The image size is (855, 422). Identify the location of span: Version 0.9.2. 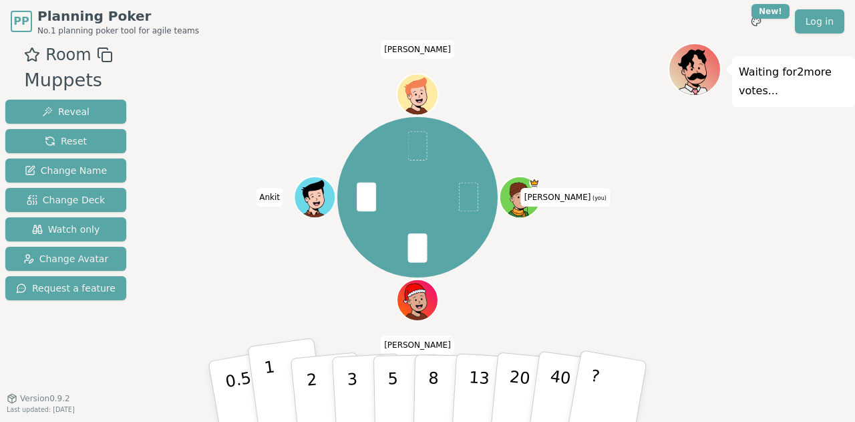
(45, 398).